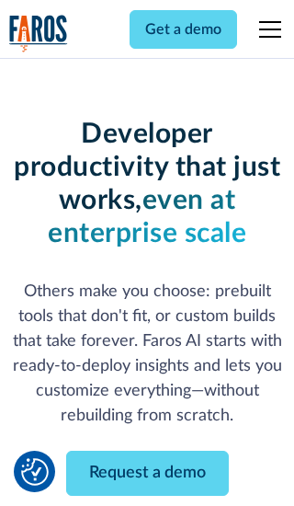  I want to click on a: home, so click(39, 33).